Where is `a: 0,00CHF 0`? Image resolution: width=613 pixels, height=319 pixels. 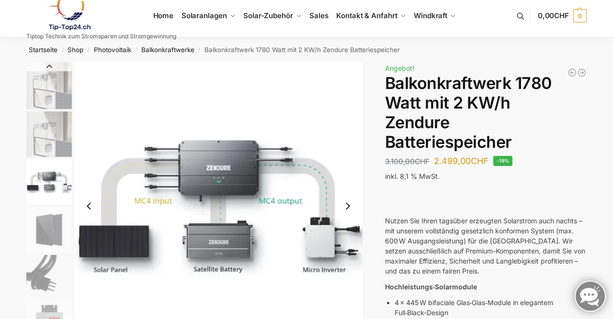
a: 0,00CHF 0 is located at coordinates (562, 16).